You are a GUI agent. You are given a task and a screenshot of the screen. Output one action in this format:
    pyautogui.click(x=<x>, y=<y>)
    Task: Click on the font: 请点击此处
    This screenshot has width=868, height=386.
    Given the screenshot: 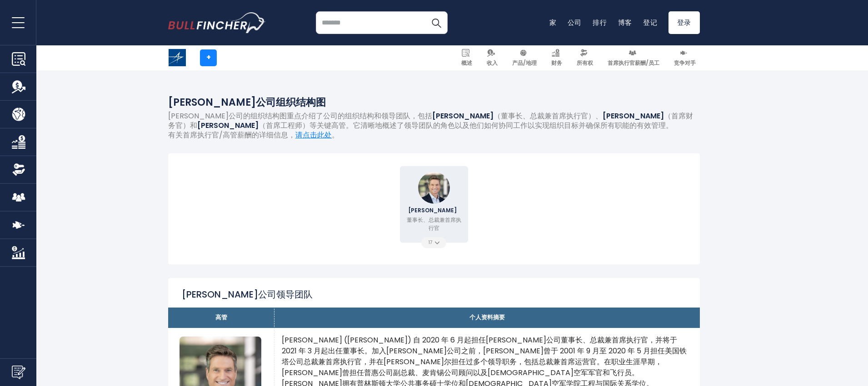 What is the action you would take?
    pyautogui.click(x=313, y=135)
    